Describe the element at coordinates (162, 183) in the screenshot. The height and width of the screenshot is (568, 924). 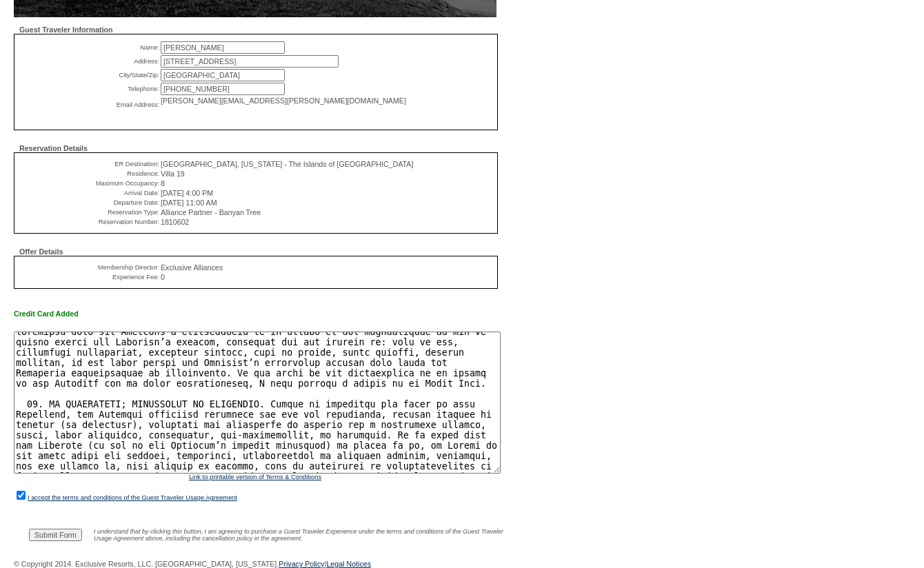
I see `span: 8` at that location.